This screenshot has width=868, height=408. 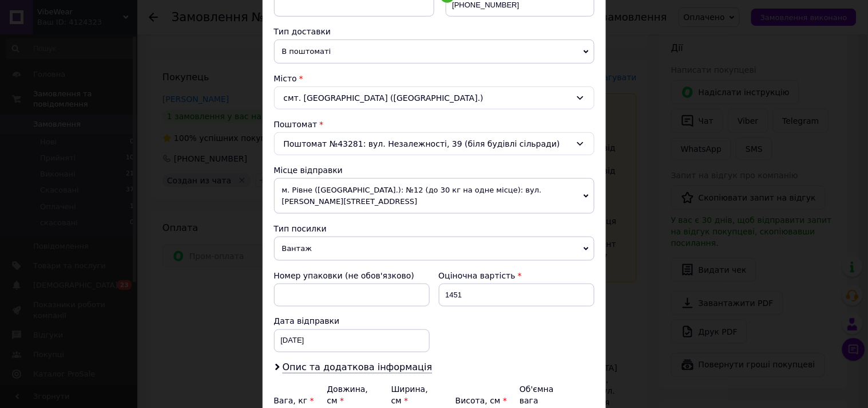 What do you see at coordinates (308, 170) in the screenshot?
I see `span: Місце відправки` at bounding box center [308, 170].